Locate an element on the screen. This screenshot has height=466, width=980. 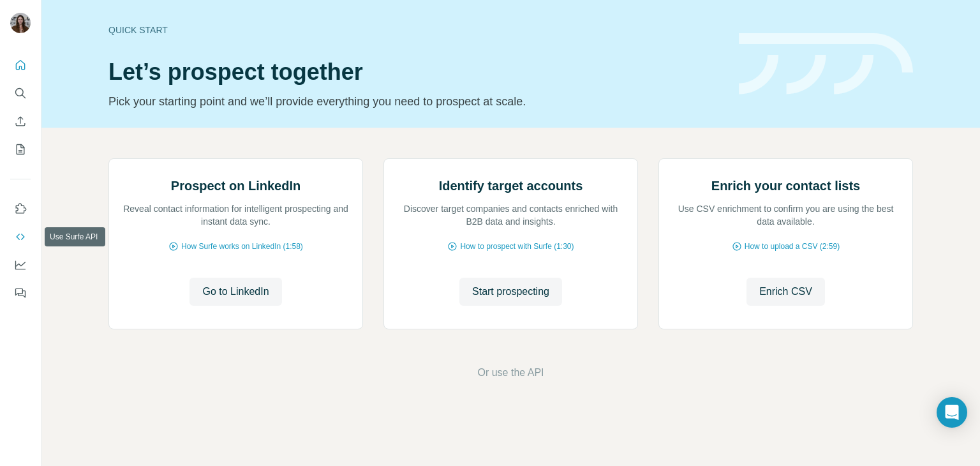
span: Enrich CSV is located at coordinates (785, 291).